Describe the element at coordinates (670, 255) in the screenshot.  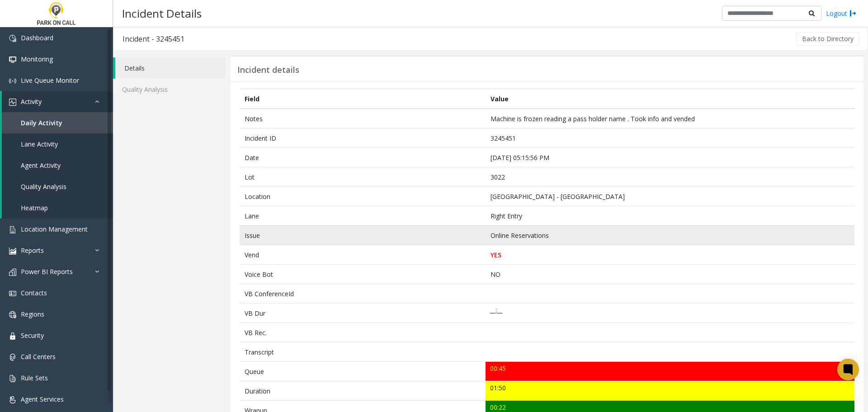
I see `p: YES` at that location.